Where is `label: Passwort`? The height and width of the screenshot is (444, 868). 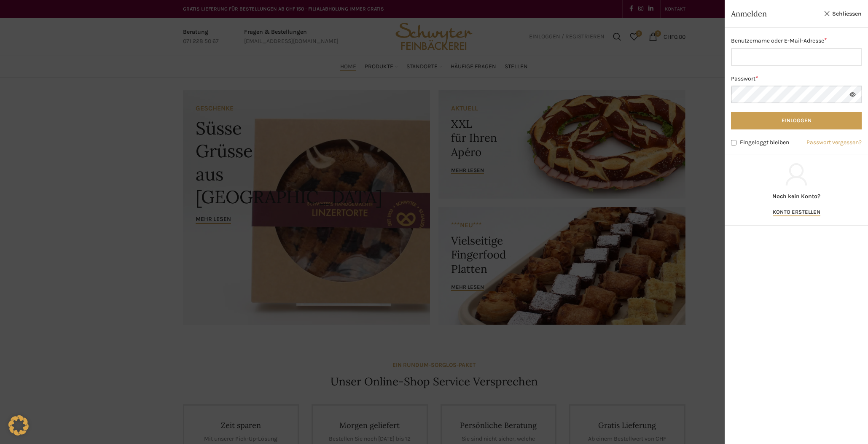 label: Passwort is located at coordinates (796, 79).